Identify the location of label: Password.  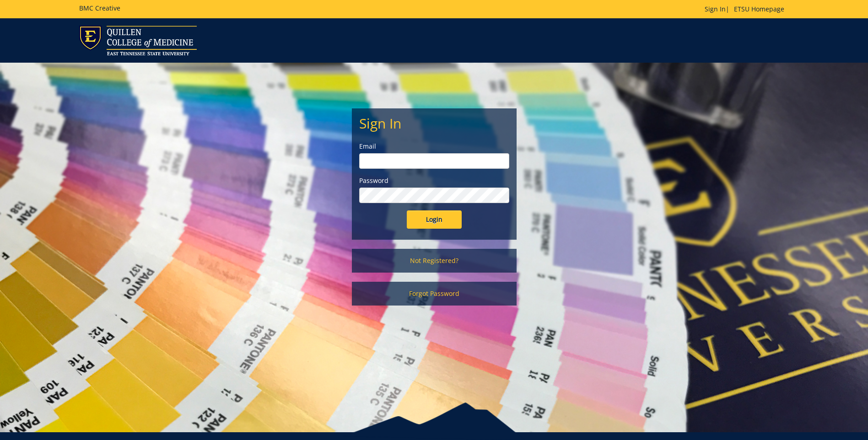
(435, 181).